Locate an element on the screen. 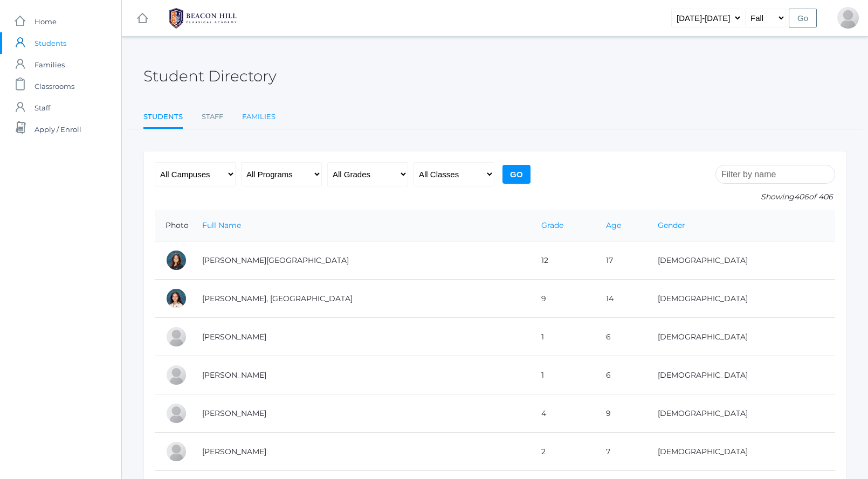 The width and height of the screenshot is (868, 479). a: Staff is located at coordinates (212, 117).